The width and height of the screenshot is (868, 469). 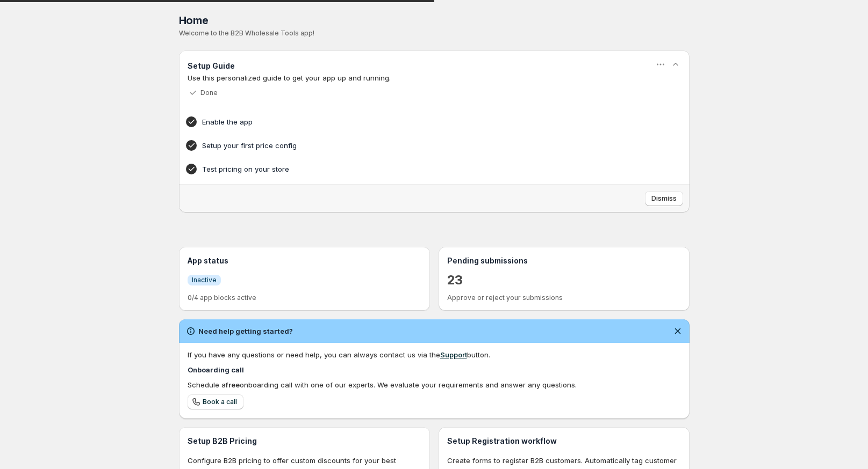 I want to click on button: Dismiss, so click(x=663, y=199).